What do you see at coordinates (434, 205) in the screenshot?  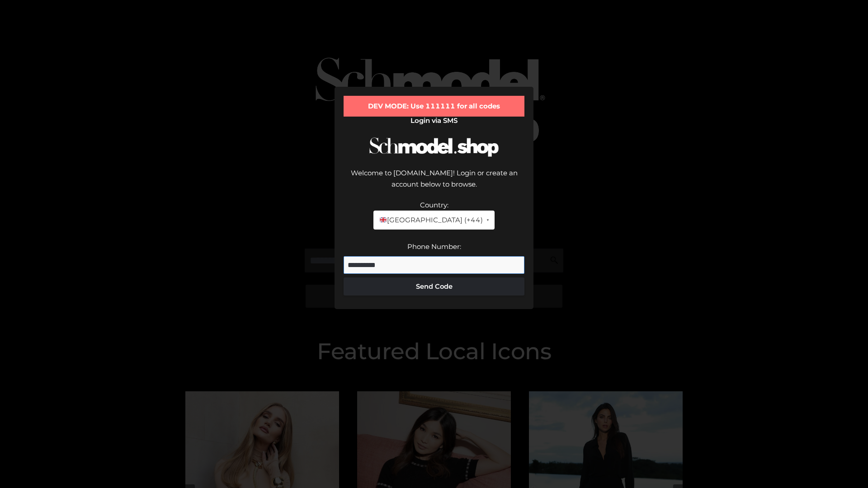 I see `label: Country:` at bounding box center [434, 205].